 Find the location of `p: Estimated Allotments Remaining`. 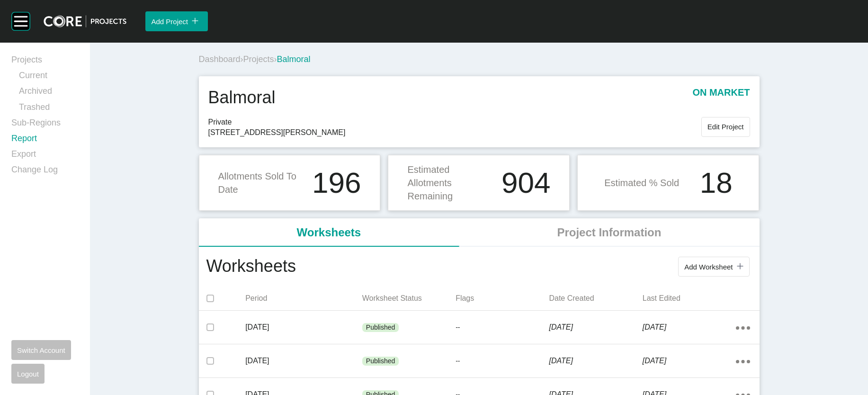

p: Estimated Allotments Remaining is located at coordinates (451, 183).